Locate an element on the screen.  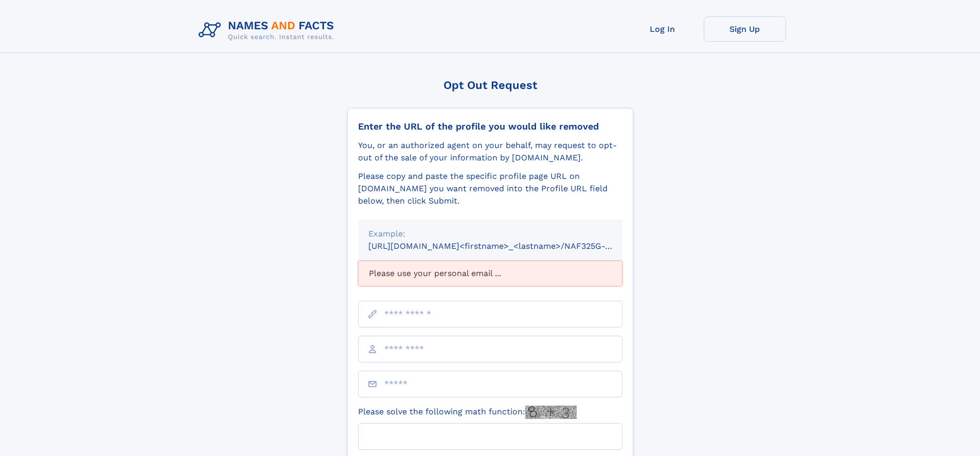
a: Sign Up is located at coordinates (745, 28).